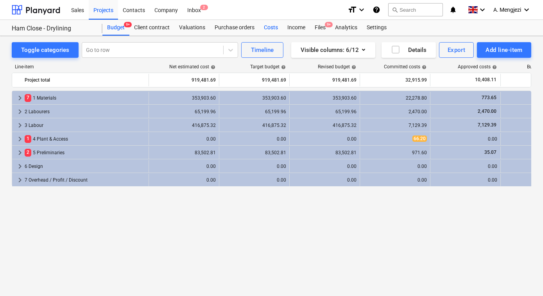  I want to click on a: Valuations, so click(192, 28).